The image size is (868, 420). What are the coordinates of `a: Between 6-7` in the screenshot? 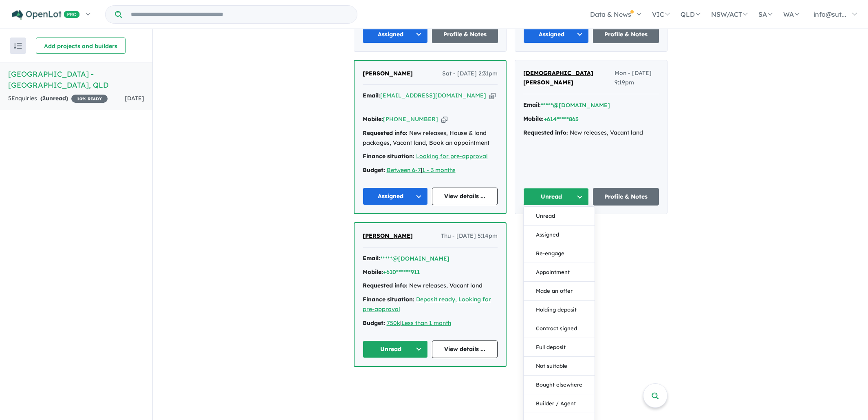 It's located at (404, 170).